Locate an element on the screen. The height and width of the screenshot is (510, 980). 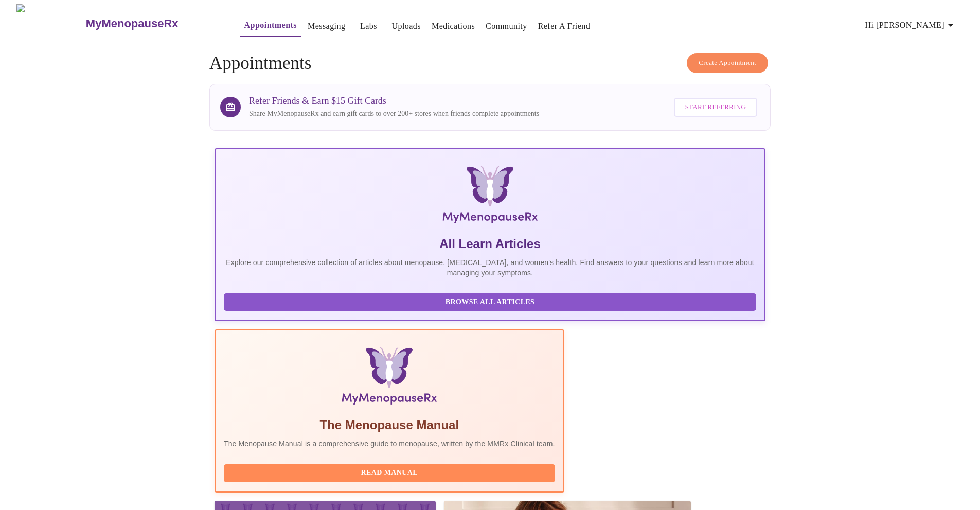
h5: All Learn Articles is located at coordinates (490, 244).